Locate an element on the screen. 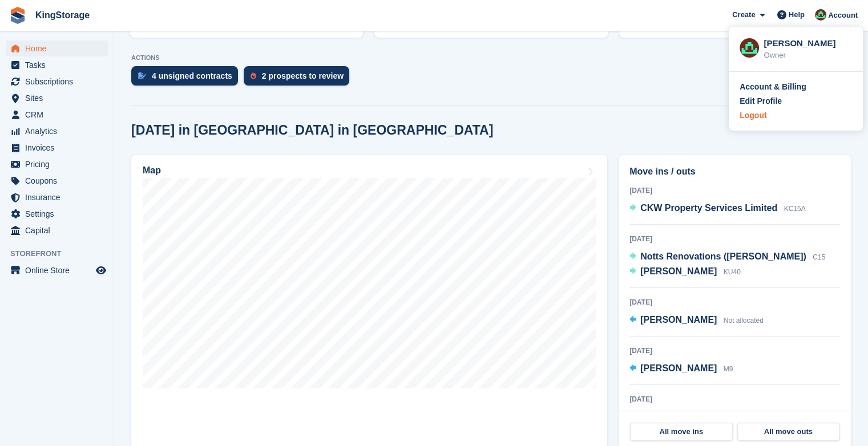 This screenshot has height=446, width=868. img: prospect-51fa495bee0391a8d652442698ab0144808aea92771e9ea1ae160a38d050c398.svg is located at coordinates (253, 76).